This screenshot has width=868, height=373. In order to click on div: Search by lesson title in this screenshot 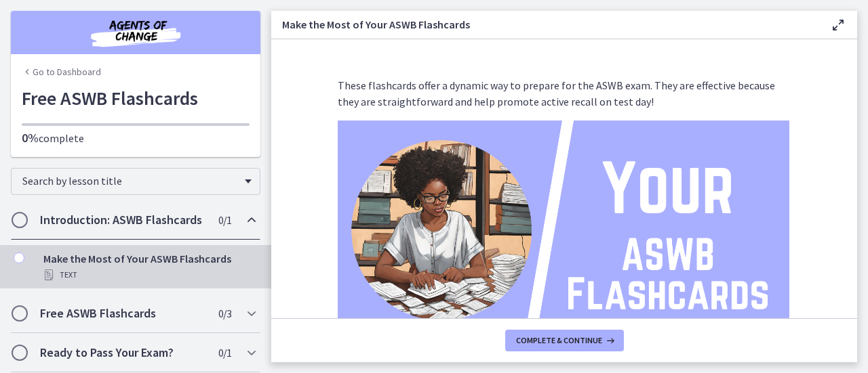, I will do `click(135, 182)`.